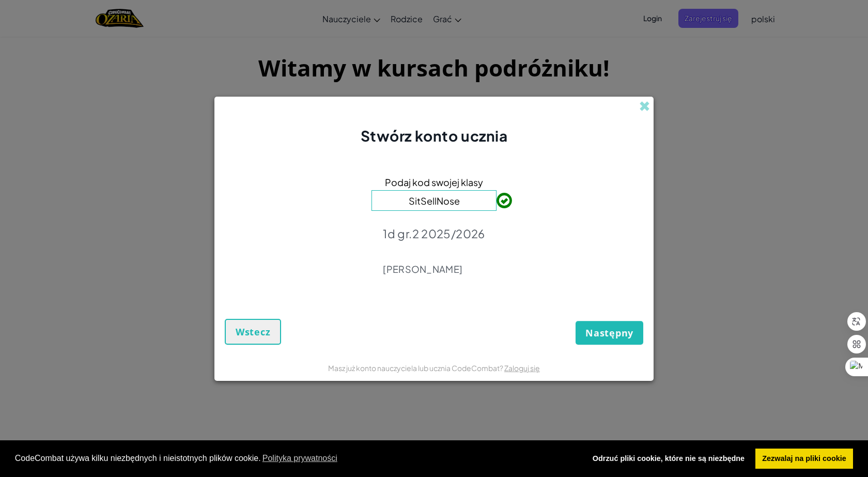 The height and width of the screenshot is (477, 868). Describe the element at coordinates (522, 368) in the screenshot. I see `a: Zaloguj się` at that location.